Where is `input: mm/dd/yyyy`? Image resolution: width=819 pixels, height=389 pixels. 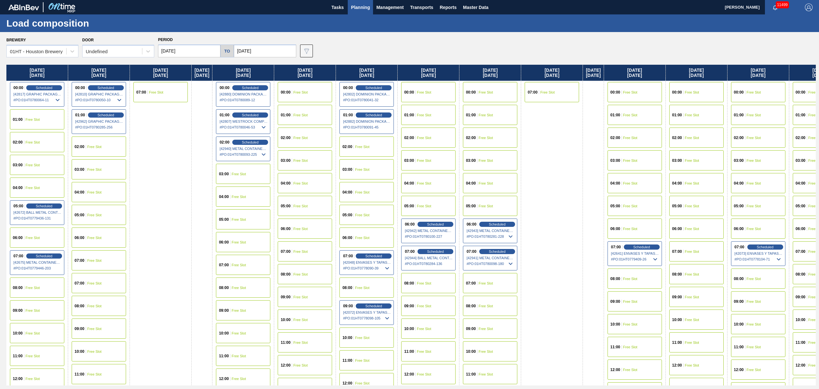
input: mm/dd/yyyy is located at coordinates (265, 51).